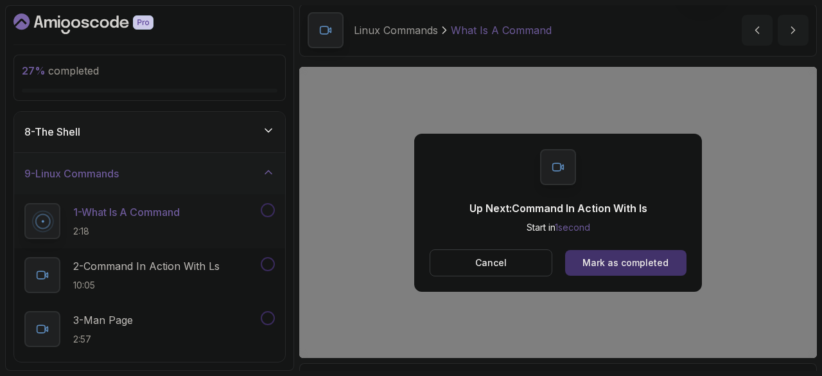 This screenshot has height=376, width=822. Describe the element at coordinates (60, 71) in the screenshot. I see `span: completed` at that location.